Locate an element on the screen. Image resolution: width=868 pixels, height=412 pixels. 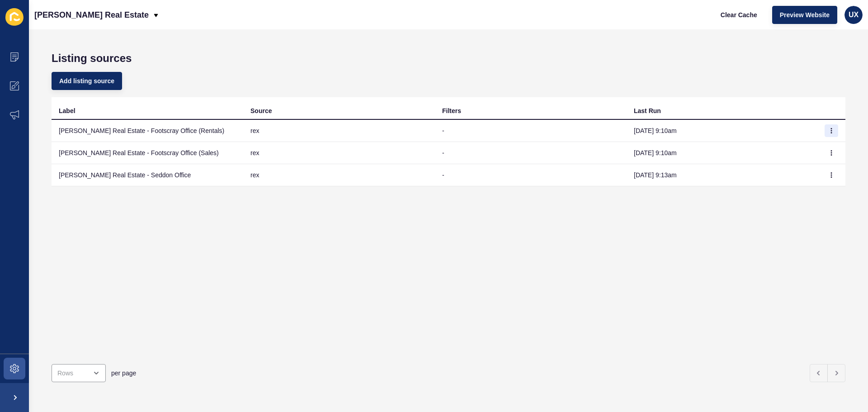
div: Label is located at coordinates (67, 111).